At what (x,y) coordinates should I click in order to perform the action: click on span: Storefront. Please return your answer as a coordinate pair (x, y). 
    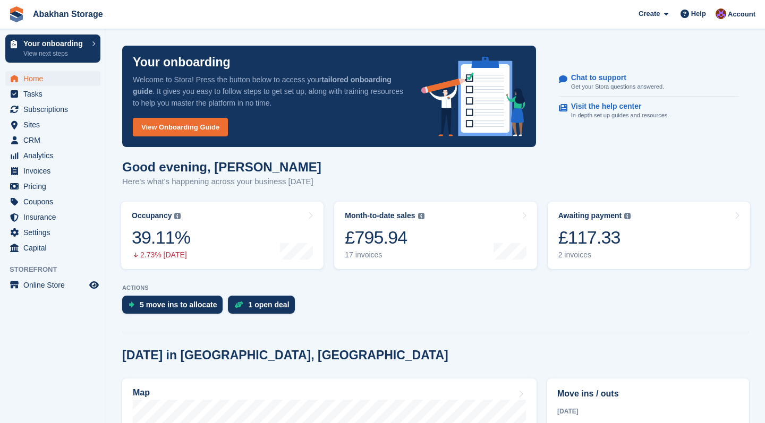
    Looking at the image, I should click on (57, 270).